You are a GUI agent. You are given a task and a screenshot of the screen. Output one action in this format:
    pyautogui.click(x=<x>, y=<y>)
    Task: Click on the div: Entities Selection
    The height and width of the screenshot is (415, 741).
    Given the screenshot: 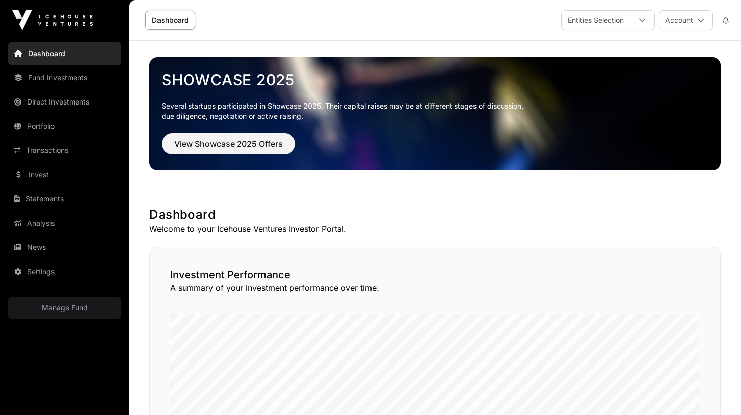 What is the action you would take?
    pyautogui.click(x=596, y=20)
    